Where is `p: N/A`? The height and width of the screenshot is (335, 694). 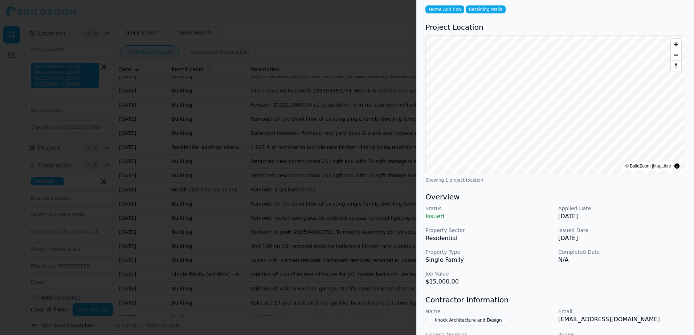 p: N/A is located at coordinates (622, 260).